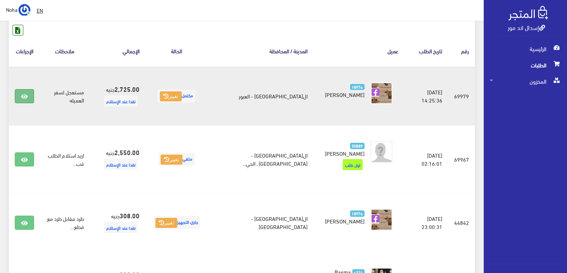 Image resolution: width=567 pixels, height=273 pixels. Describe the element at coordinates (359, 51) in the screenshot. I see `th: عميل` at that location.